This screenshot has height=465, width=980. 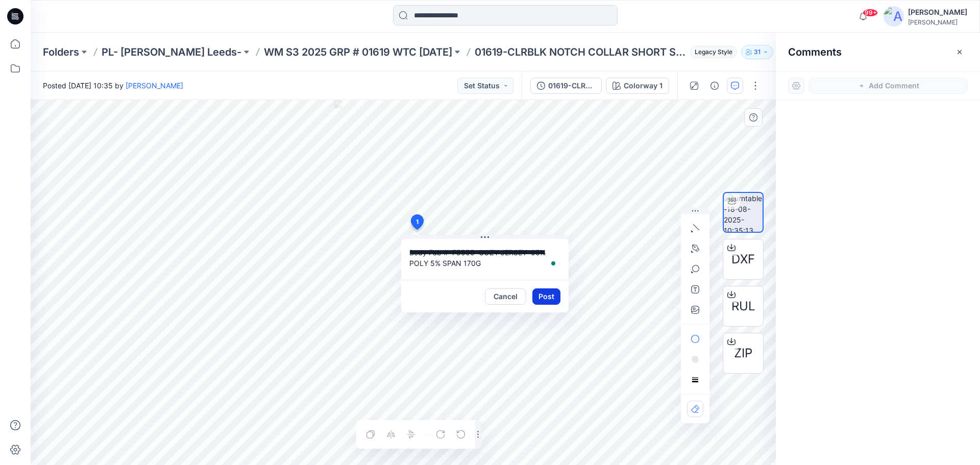 I want to click on span: RUL, so click(x=743, y=307).